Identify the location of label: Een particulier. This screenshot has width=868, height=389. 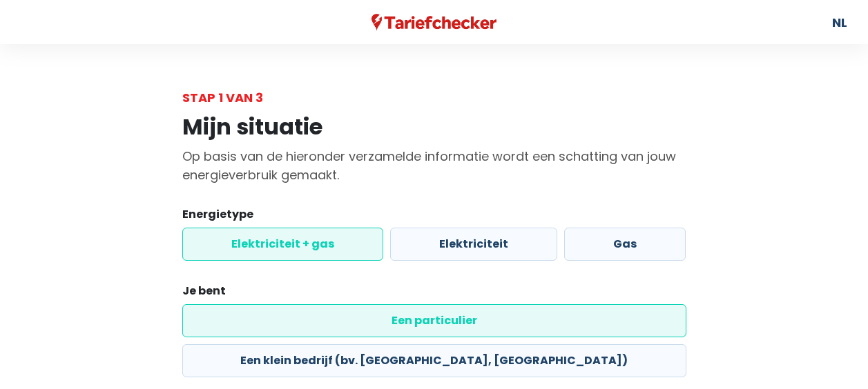
(434, 321).